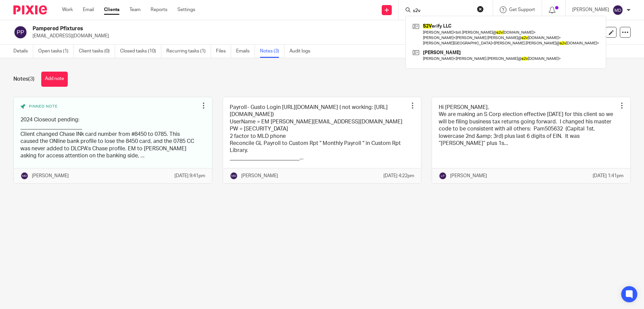  I want to click on input: Search, so click(443, 11).